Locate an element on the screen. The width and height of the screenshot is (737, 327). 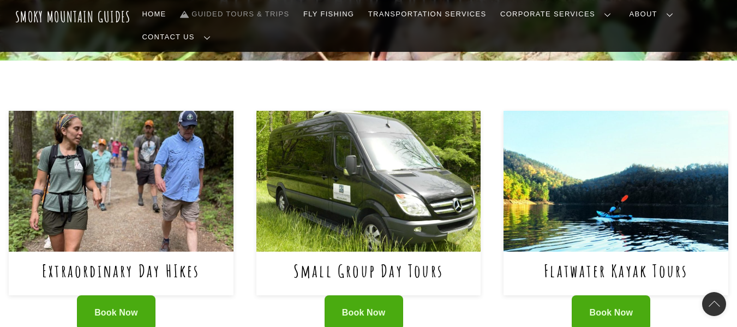
a: Home is located at coordinates (154, 14).